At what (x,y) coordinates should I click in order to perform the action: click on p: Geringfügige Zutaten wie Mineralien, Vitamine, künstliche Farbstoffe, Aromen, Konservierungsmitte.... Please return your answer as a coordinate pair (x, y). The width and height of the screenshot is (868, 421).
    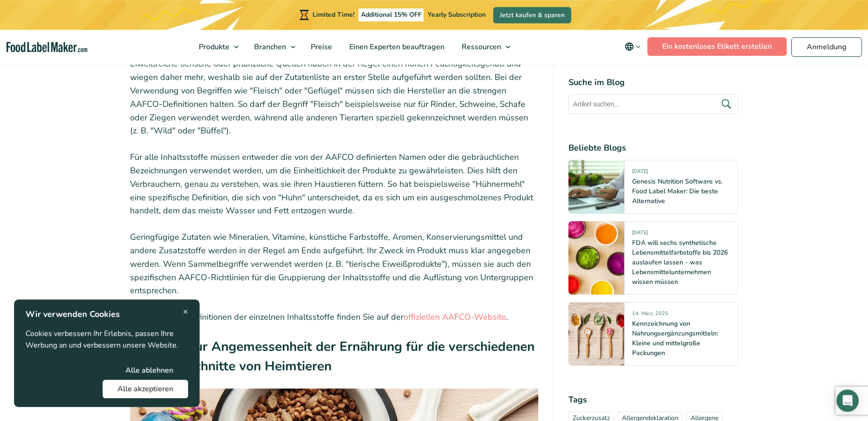
    Looking at the image, I should click on (334, 264).